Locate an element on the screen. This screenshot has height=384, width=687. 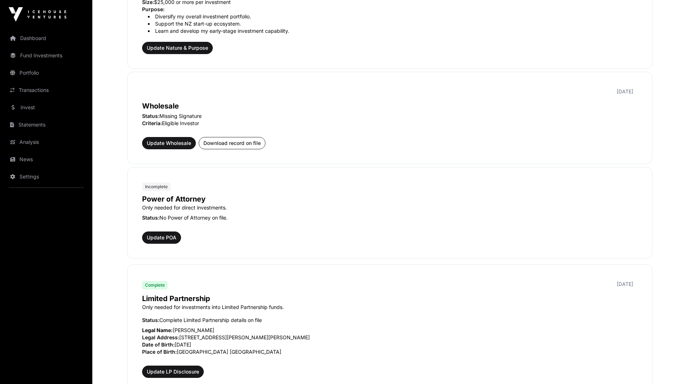
li: Support the NZ start-up ecosystem. is located at coordinates (393, 24).